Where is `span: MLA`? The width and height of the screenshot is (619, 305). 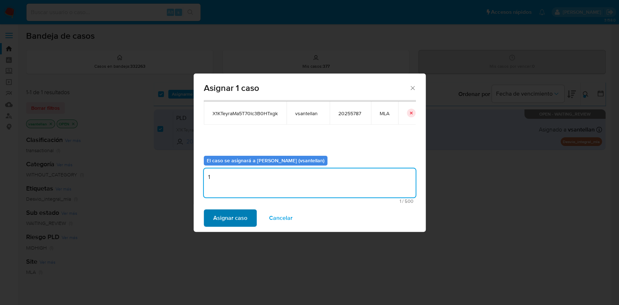
span: MLA is located at coordinates (384, 113).